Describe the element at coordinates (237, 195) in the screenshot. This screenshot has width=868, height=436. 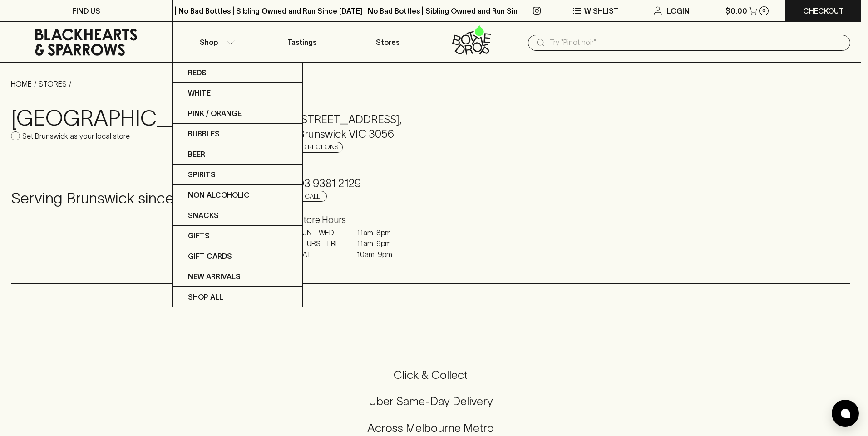
I see `a: Non Alcoholic` at that location.